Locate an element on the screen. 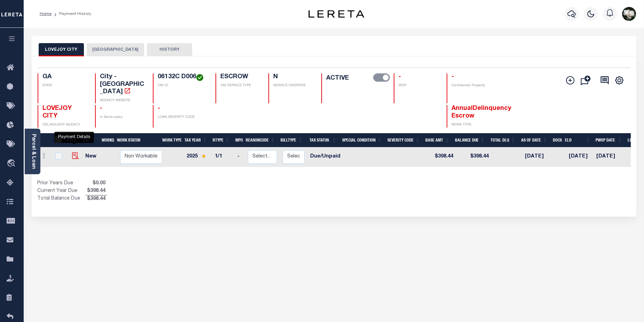 Image resolution: width=644 pixels, height=322 pixels. p: WORK TYPE is located at coordinates (474, 125).